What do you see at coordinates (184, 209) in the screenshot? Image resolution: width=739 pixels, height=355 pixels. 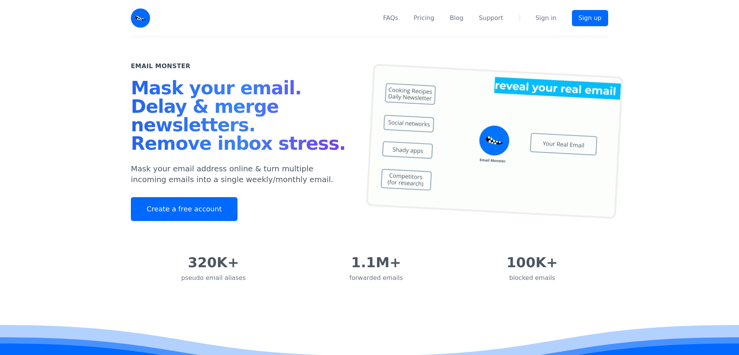 I see `a: Create a free account` at bounding box center [184, 209].